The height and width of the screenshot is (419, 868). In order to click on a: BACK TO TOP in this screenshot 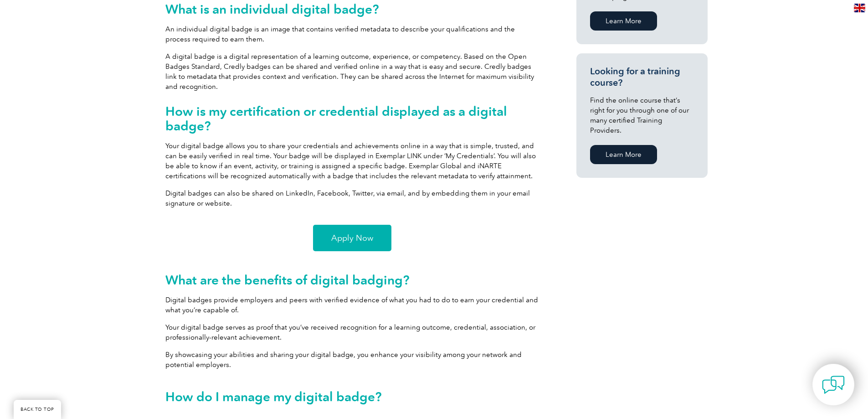, I will do `click(37, 409)`.